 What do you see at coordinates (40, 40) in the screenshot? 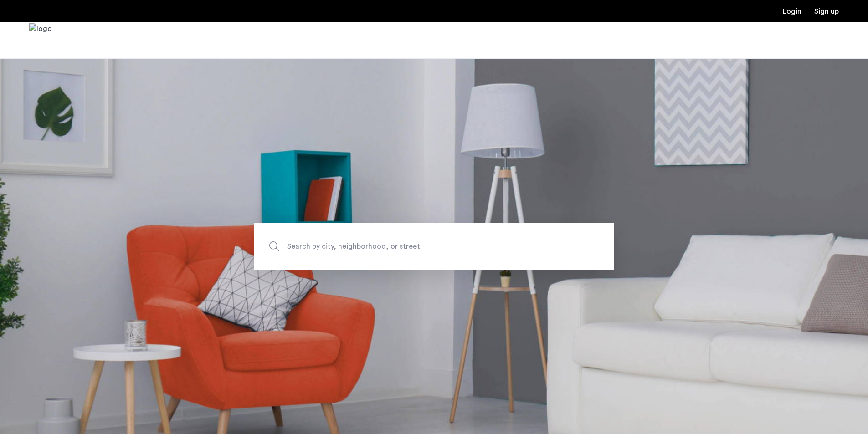
I see `a: Cazamio Logo` at bounding box center [40, 40].